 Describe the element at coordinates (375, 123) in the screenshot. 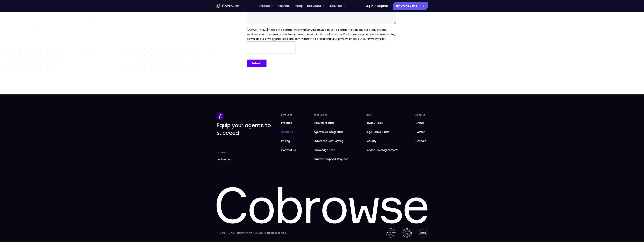

I see `span: Privacy Policy` at that location.